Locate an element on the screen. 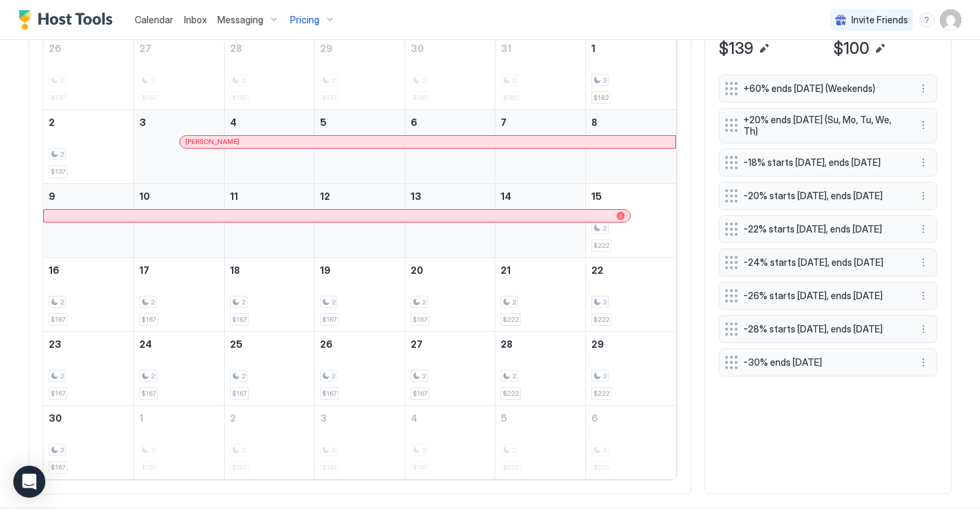  span: $100 is located at coordinates (851, 49).